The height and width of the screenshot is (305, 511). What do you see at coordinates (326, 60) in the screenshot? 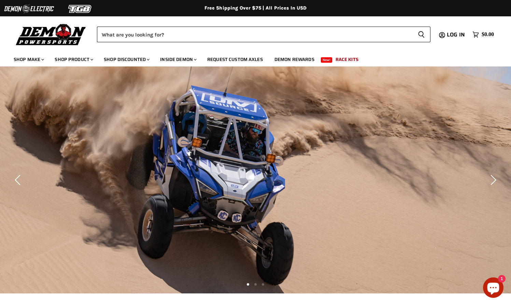
I see `span: New!` at bounding box center [326, 60].